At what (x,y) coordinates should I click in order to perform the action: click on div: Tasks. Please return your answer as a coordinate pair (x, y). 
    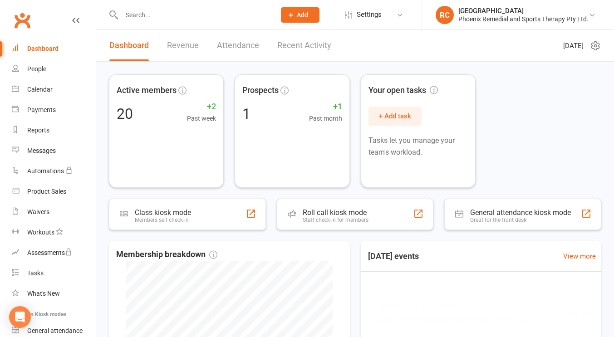
    Looking at the image, I should click on (35, 273).